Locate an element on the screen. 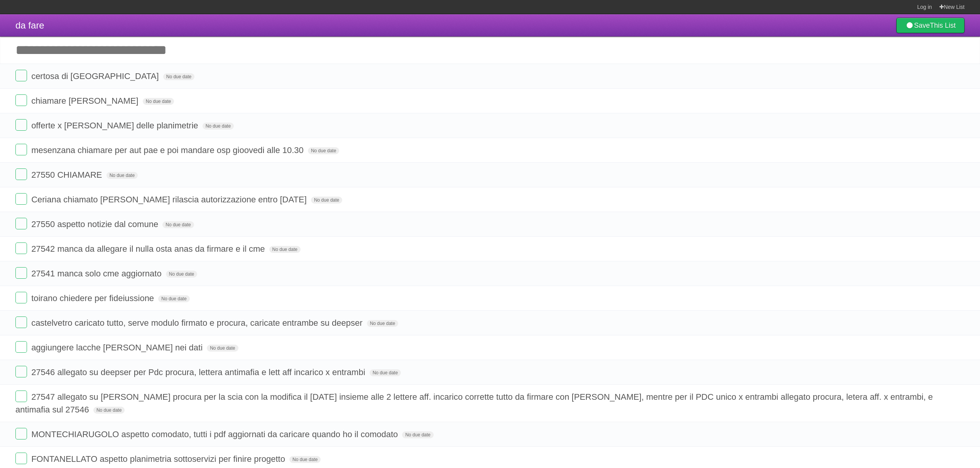  span: mesenzana chiamare per aut pae e poi mandare osp gioovedi alle 10.30 is located at coordinates (169, 150).